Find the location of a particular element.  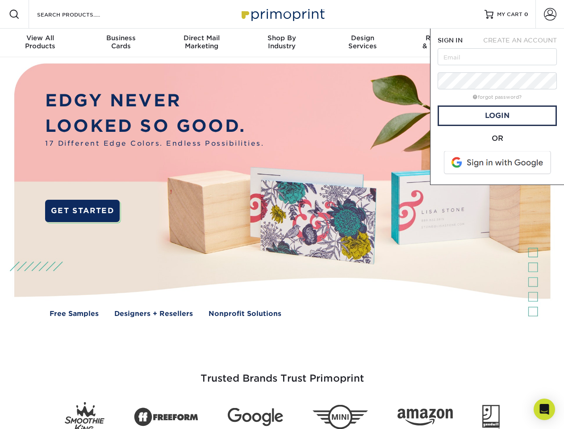

a: forgot password? is located at coordinates (497, 97).